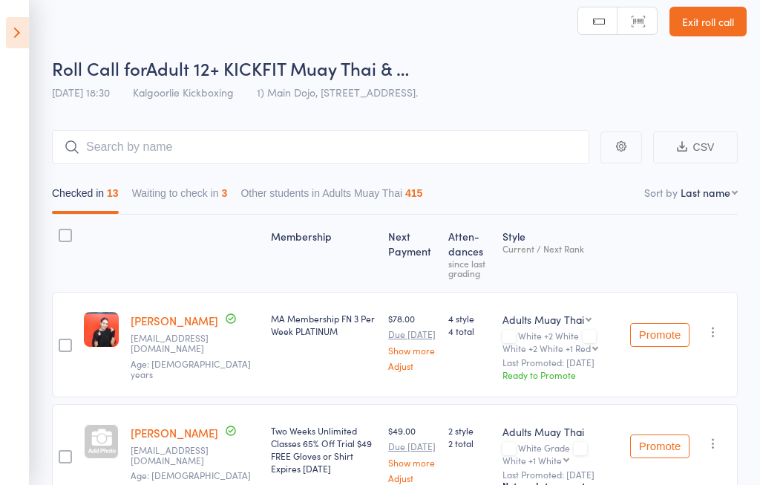 The width and height of the screenshot is (760, 485). I want to click on img: image1748604099.png, so click(101, 329).